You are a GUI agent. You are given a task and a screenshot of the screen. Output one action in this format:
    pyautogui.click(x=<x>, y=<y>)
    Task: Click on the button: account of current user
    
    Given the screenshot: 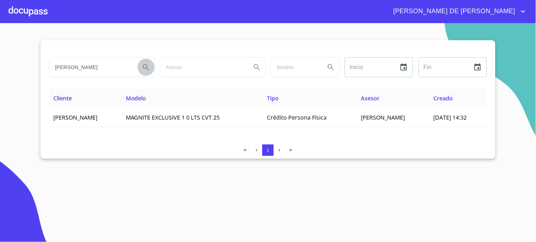 What is the action you would take?
    pyautogui.click(x=458, y=11)
    